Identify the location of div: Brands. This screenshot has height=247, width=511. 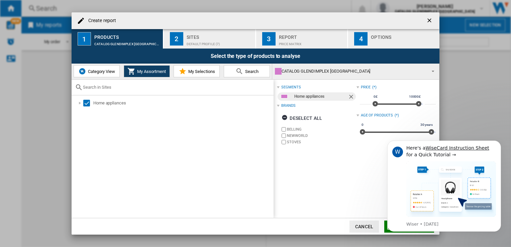
(288, 106).